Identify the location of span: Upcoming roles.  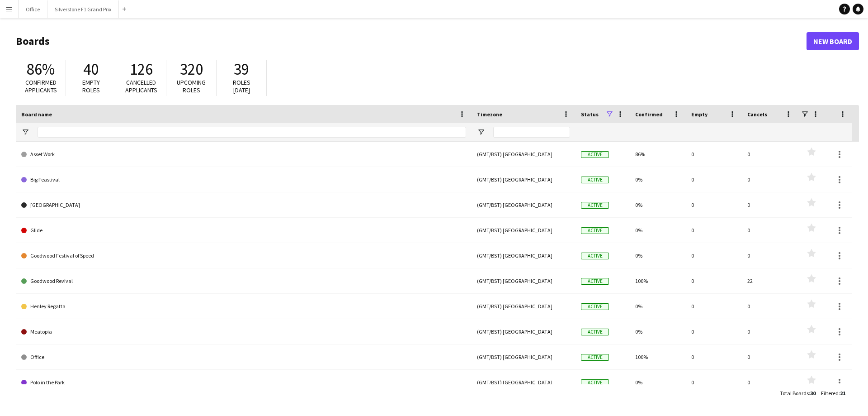
(191, 86).